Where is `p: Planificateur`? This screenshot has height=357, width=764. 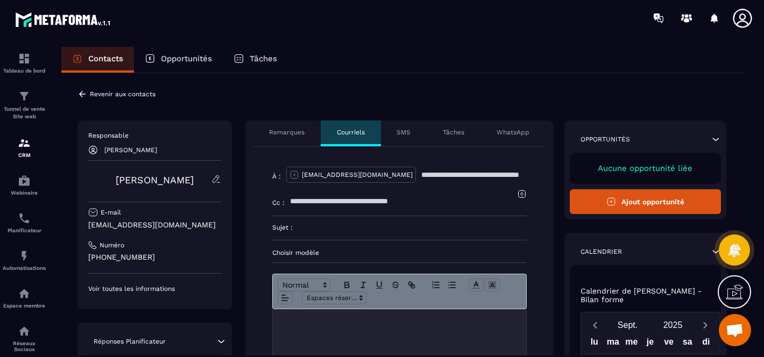 p: Planificateur is located at coordinates (24, 230).